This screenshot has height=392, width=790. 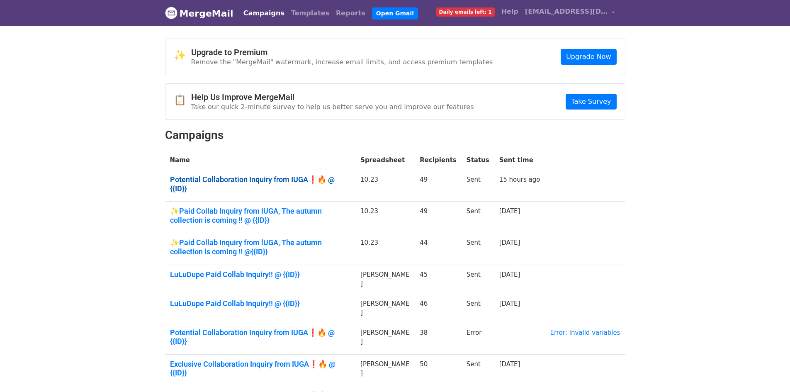 I want to click on a: Campaigns, so click(x=264, y=13).